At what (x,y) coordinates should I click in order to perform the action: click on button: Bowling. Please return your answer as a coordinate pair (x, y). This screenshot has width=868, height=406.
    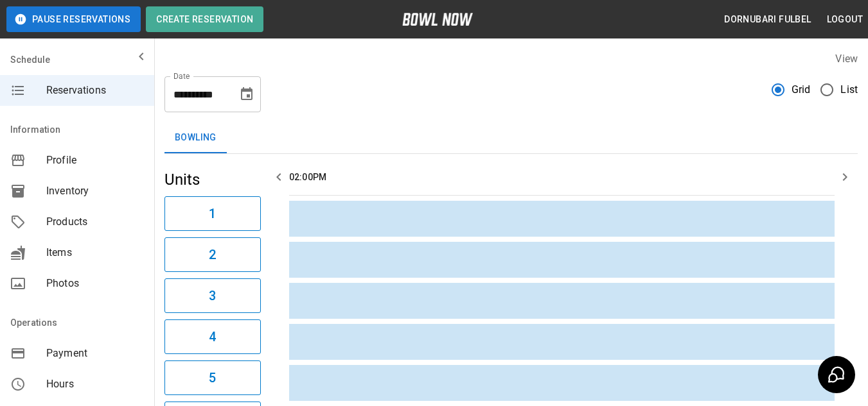
    Looking at the image, I should click on (195, 138).